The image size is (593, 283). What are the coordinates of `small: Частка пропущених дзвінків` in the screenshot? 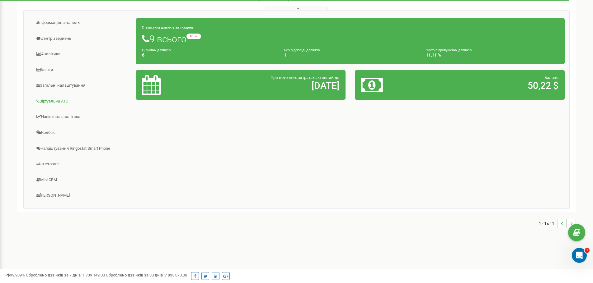 It's located at (448, 50).